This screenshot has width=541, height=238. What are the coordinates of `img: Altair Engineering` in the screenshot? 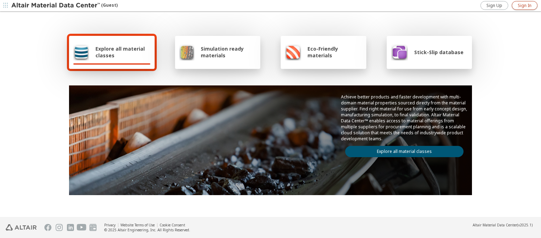 It's located at (21, 228).